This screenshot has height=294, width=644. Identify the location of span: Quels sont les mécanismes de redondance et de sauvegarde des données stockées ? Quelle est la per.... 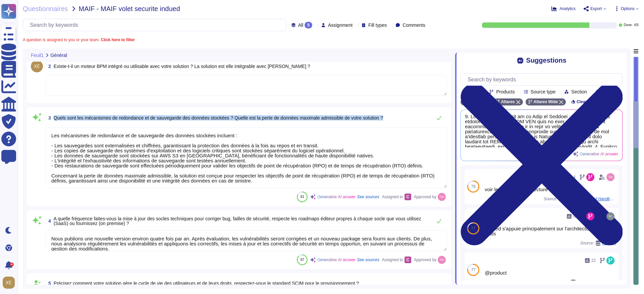
(218, 118).